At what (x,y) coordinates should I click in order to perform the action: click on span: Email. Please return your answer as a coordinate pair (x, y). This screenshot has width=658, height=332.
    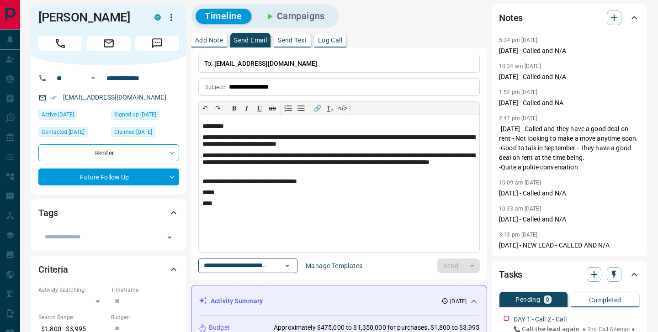
    Looking at the image, I should click on (109, 43).